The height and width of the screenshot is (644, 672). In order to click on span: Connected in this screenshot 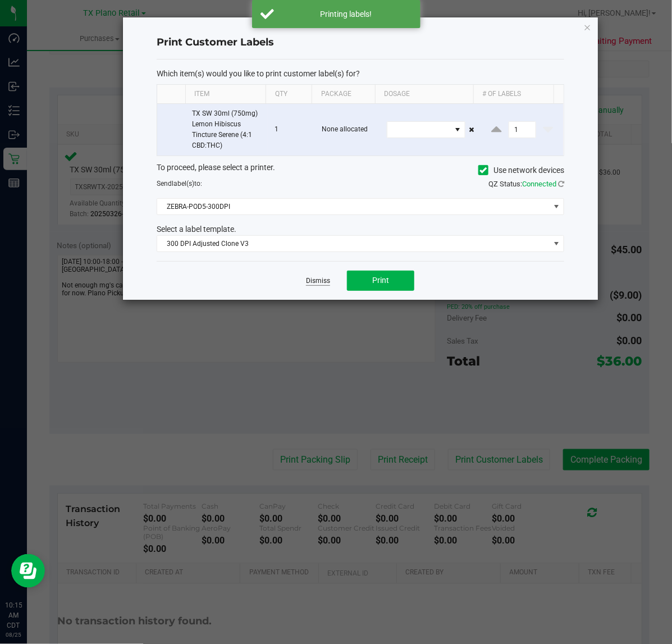, I will do `click(539, 184)`.